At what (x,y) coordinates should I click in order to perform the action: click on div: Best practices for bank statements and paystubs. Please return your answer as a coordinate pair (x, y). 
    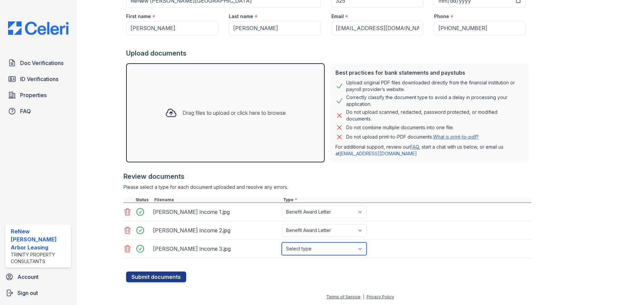
    Looking at the image, I should click on (429, 73).